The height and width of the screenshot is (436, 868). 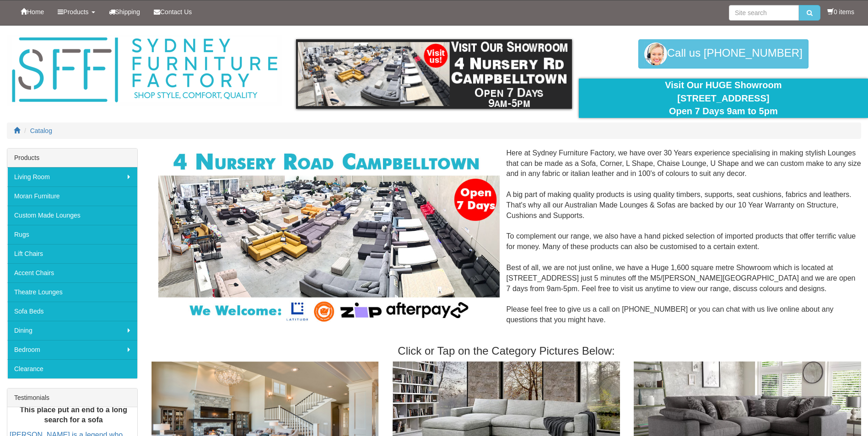 I want to click on a: Dining, so click(x=72, y=331).